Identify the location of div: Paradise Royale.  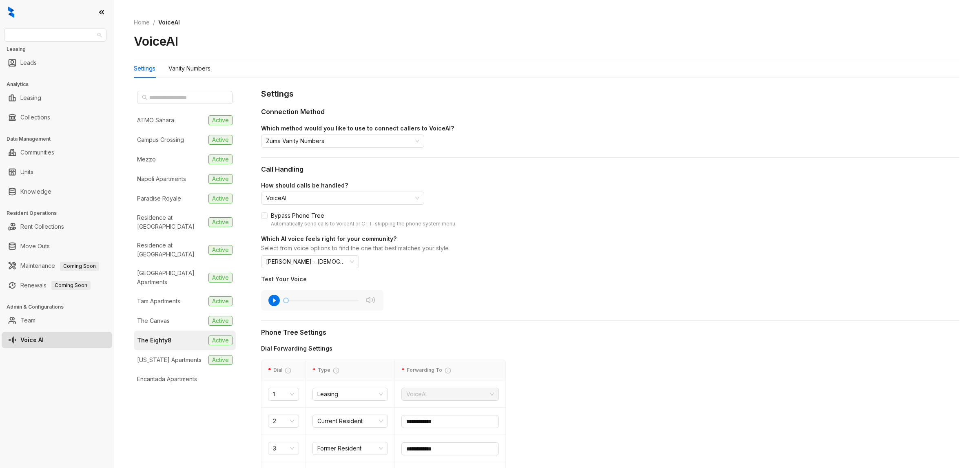
(159, 199).